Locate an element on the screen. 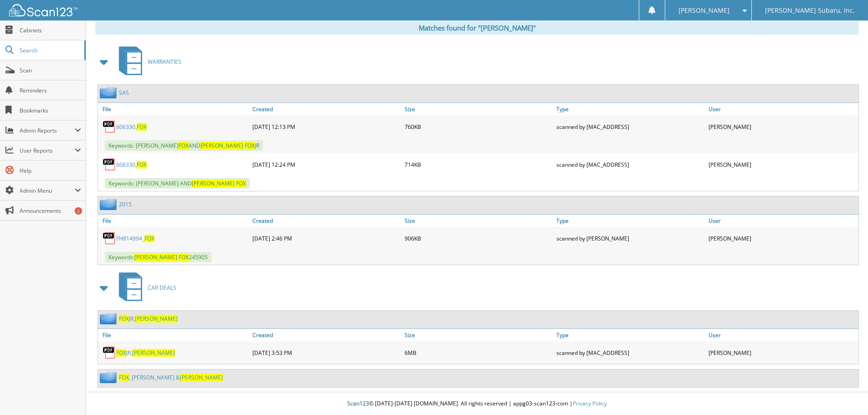 This screenshot has width=868, height=415. div: 906KB is located at coordinates (478, 238).